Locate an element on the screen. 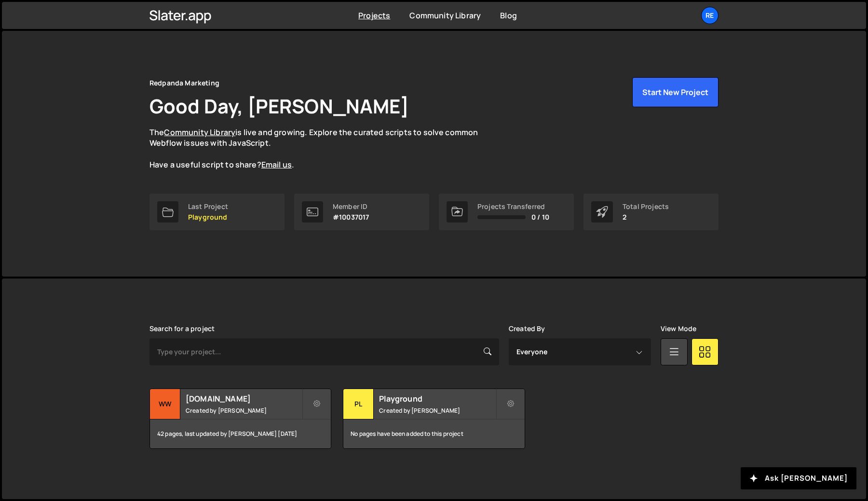 This screenshot has height=501, width=868. div: Re is located at coordinates (710, 15).